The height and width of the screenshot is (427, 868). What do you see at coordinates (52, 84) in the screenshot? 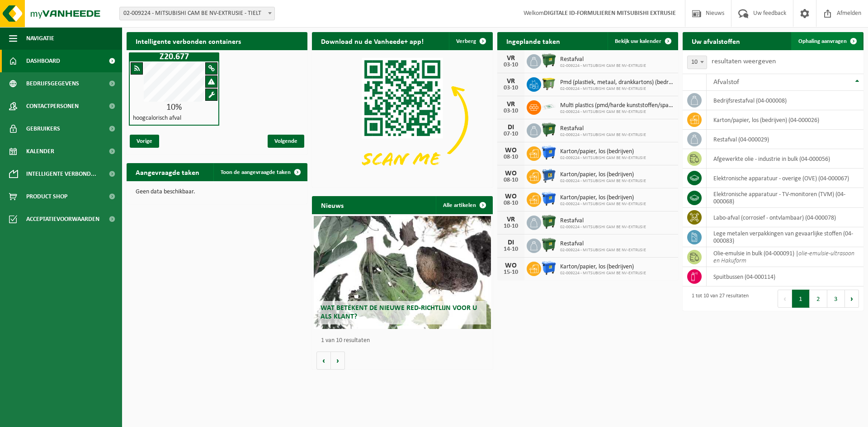
I see `span: Bedrijfsgegevens` at bounding box center [52, 84].